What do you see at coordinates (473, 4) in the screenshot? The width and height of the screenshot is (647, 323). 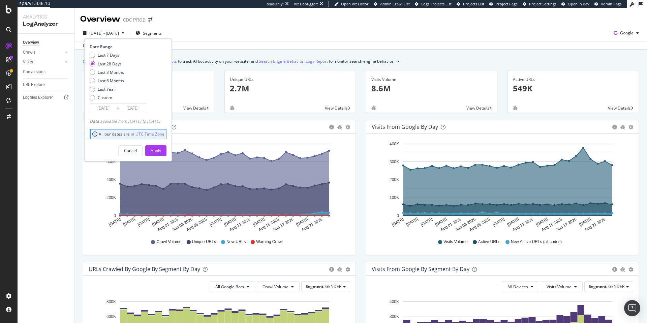 I see `span: Projects List` at bounding box center [473, 4].